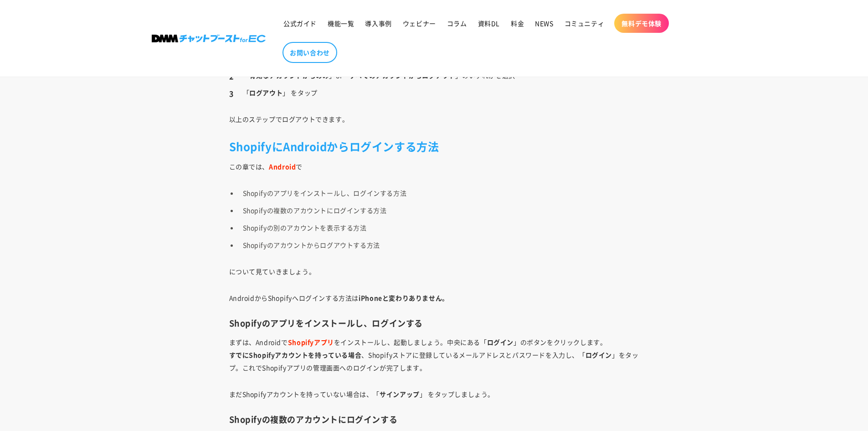 This screenshot has height=431, width=868. What do you see at coordinates (378, 24) in the screenshot?
I see `a: 導入事例` at bounding box center [378, 24].